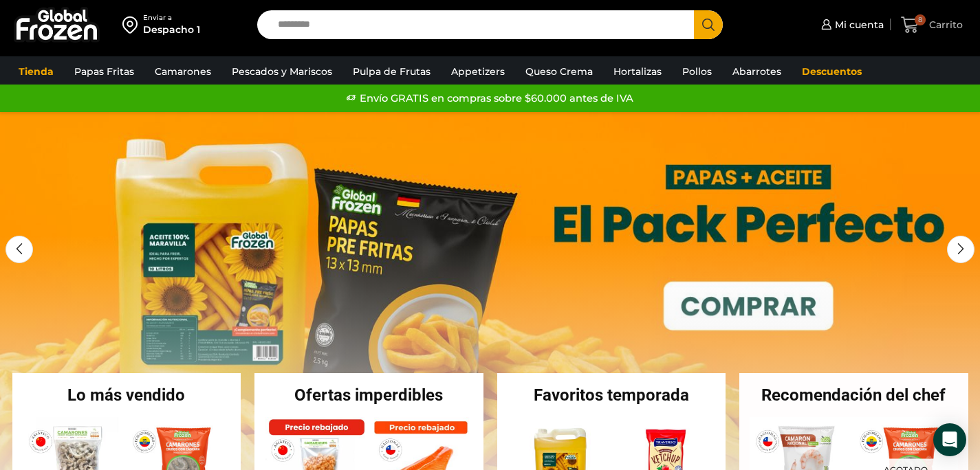  I want to click on a: Queso Crema, so click(559, 71).